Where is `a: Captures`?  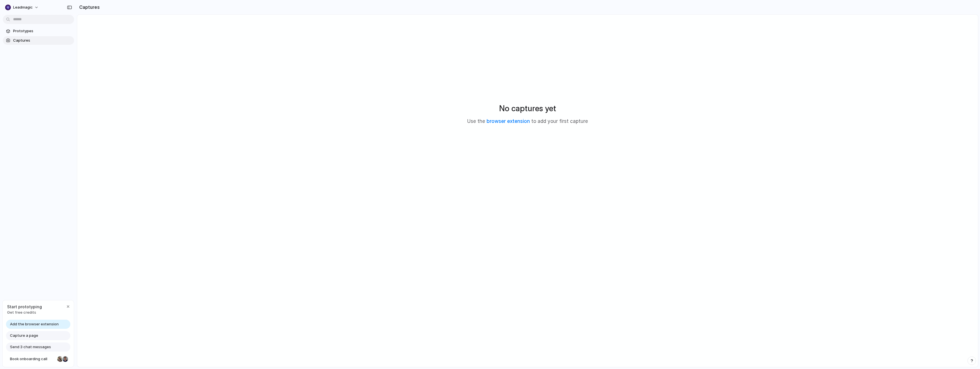 a: Captures is located at coordinates (38, 40).